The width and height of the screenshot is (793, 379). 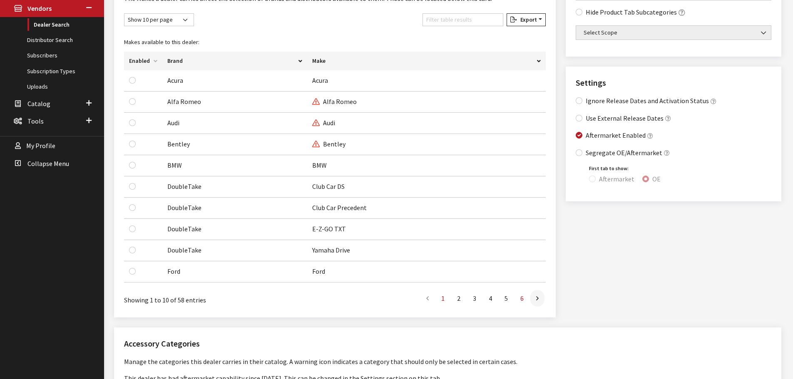 What do you see at coordinates (426, 61) in the screenshot?
I see `th: Make: activate to sort column ascending` at bounding box center [426, 61].